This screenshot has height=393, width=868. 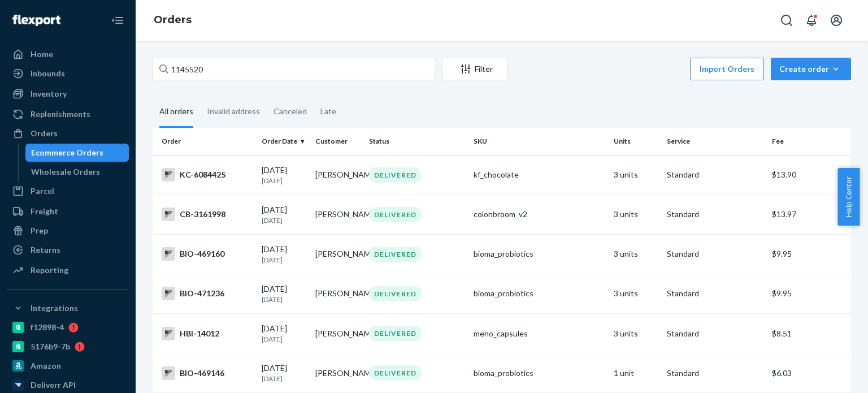 I want to click on div: BIO-471236, so click(x=207, y=293).